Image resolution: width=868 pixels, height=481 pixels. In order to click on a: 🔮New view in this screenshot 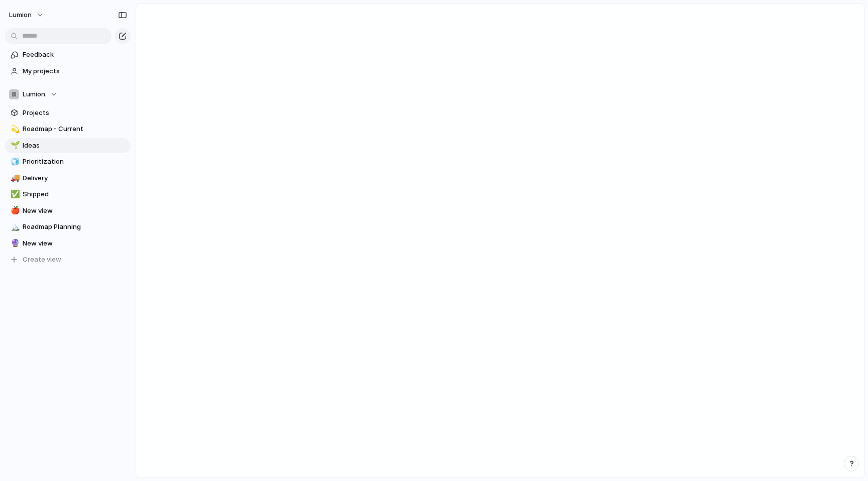, I will do `click(68, 244)`.